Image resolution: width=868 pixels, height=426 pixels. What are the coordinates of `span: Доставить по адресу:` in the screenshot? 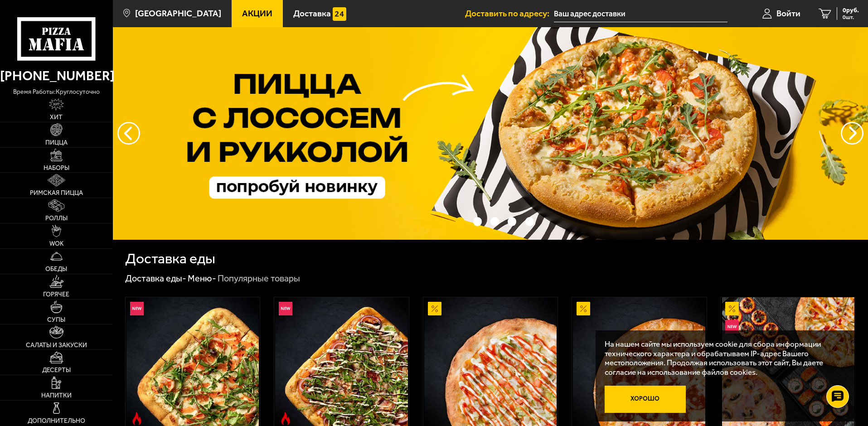 It's located at (510, 13).